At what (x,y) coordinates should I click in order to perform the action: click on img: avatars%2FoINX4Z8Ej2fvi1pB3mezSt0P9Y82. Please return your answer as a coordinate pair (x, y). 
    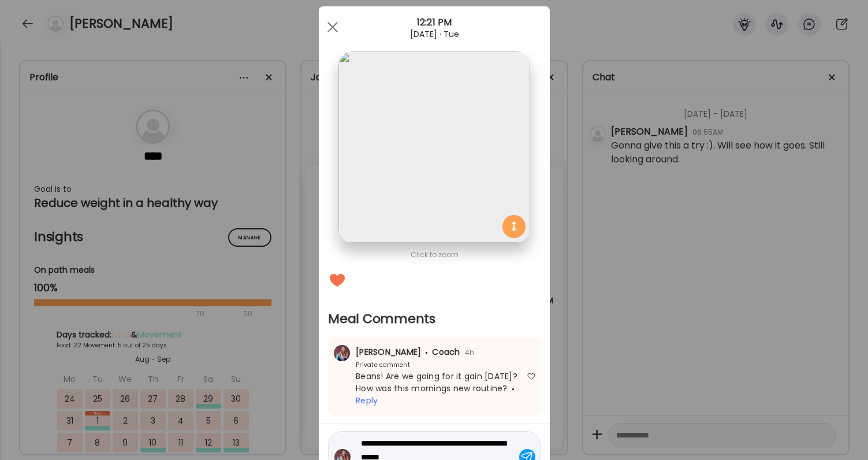
    Looking at the image, I should click on (342, 353).